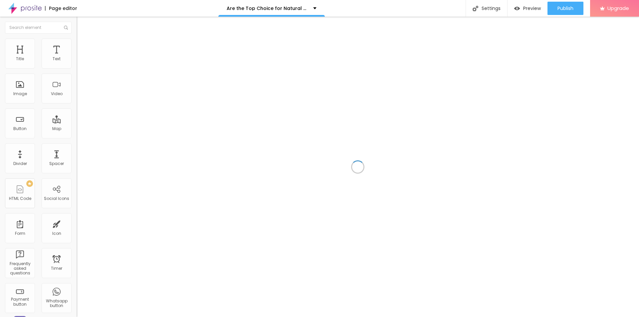 The width and height of the screenshot is (639, 317). I want to click on img: view-1.svg, so click(517, 8).